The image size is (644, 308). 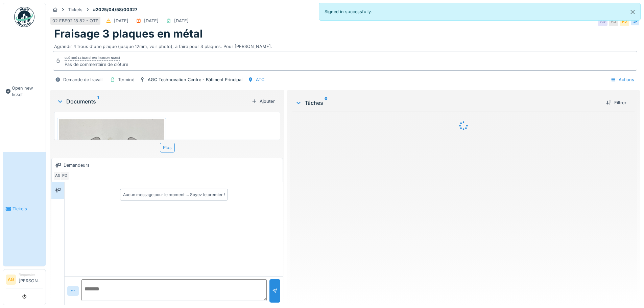 What do you see at coordinates (616, 102) in the screenshot?
I see `div: Filtrer` at bounding box center [616, 102].